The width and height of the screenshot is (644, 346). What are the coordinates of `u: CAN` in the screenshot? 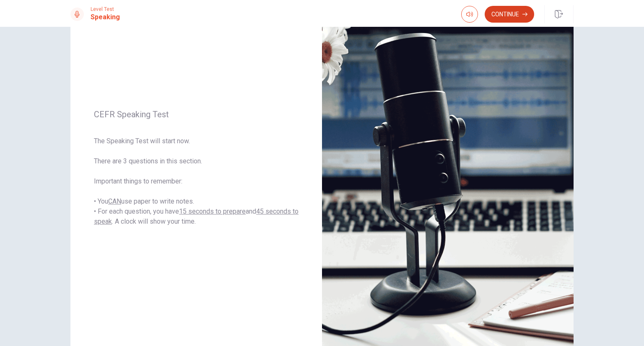 It's located at (115, 201).